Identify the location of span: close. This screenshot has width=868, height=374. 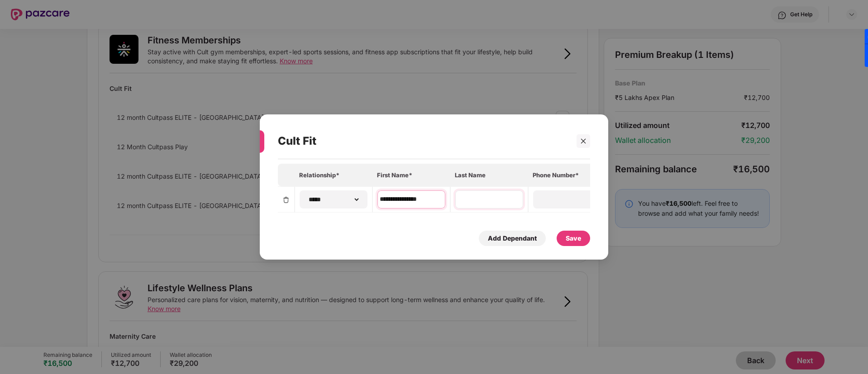
(583, 141).